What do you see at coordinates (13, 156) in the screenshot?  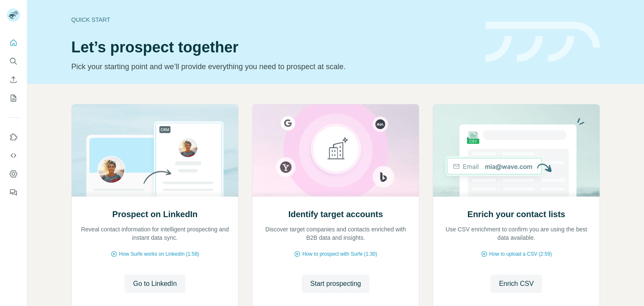 I see `button: Use Surfe API` at bounding box center [13, 156].